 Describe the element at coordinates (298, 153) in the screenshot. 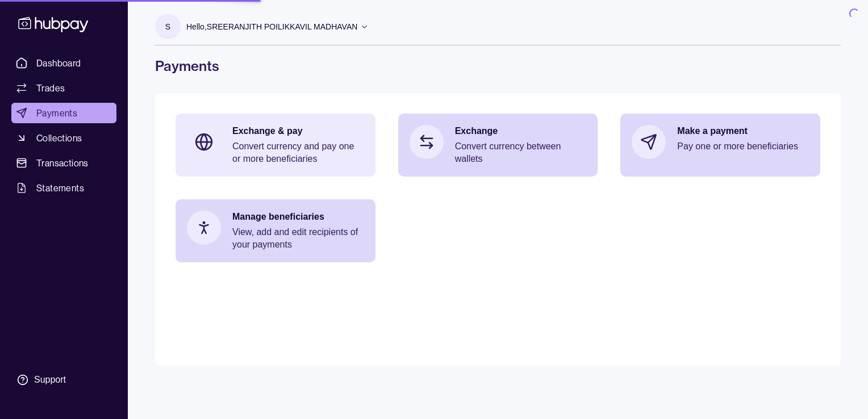

I see `p: Convert currency and pay one or more beneficiaries` at that location.